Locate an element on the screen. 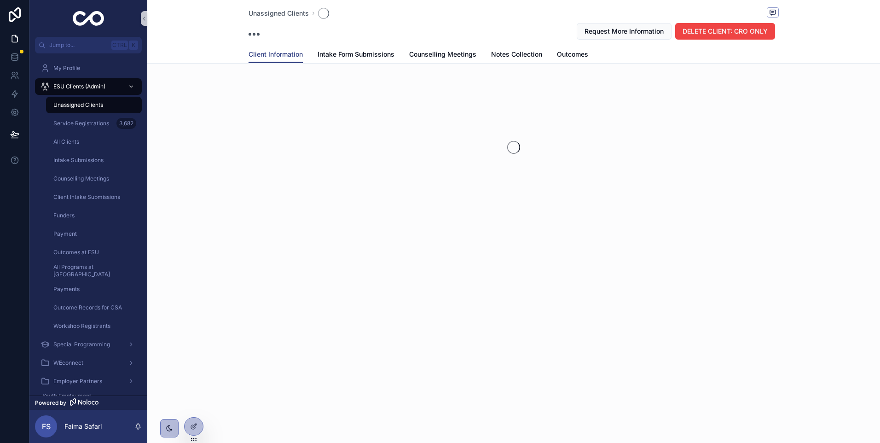  span: Special Programming is located at coordinates (82, 344).